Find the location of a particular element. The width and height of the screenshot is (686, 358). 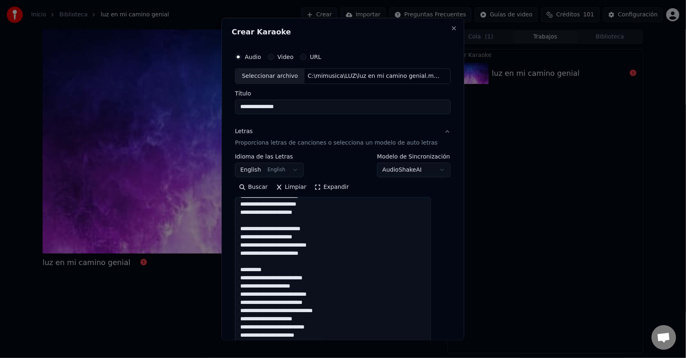

p: Proporciona letras de canciones o selecciona un modelo de auto letras is located at coordinates (336, 143).